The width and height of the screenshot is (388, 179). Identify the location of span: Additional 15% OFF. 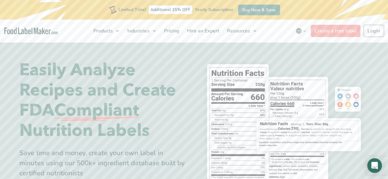
(170, 10).